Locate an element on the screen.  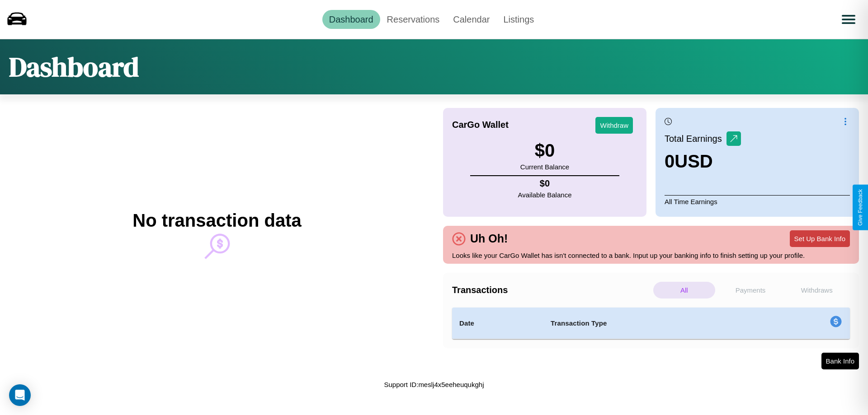
p: Available Balance is located at coordinates (545, 195).